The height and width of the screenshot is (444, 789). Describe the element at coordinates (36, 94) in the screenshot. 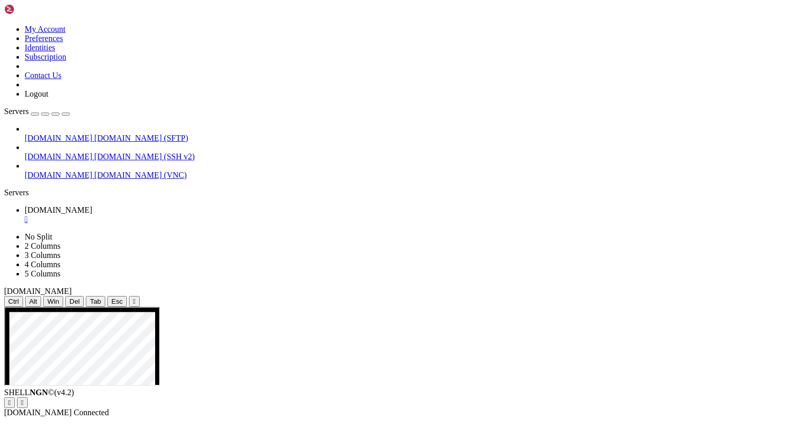

I see `a: Logout` at that location.